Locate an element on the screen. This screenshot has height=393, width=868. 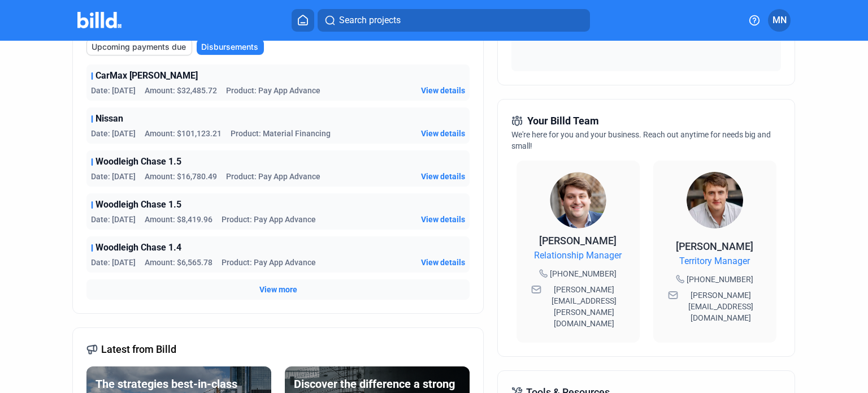
span: Relationship Manager is located at coordinates (578, 255).